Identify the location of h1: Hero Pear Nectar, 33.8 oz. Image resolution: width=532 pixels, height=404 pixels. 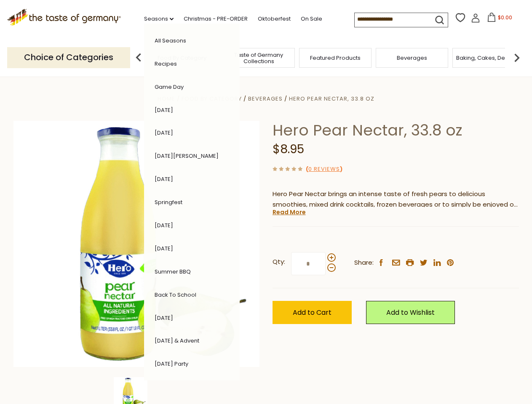
(396, 130).